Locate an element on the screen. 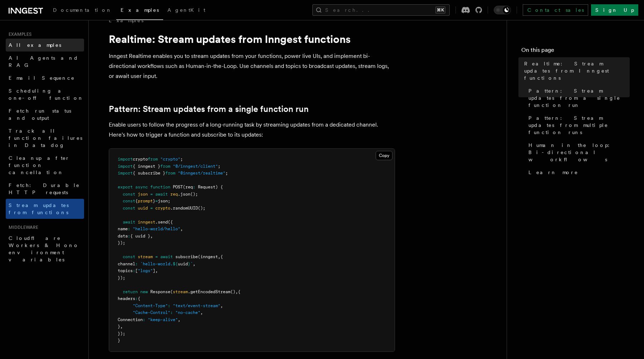  span: Middleware is located at coordinates (22, 228).